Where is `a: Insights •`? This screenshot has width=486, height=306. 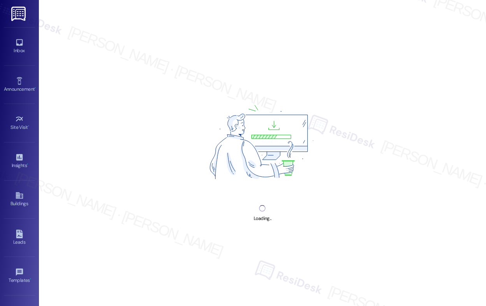 a: Insights • is located at coordinates (19, 161).